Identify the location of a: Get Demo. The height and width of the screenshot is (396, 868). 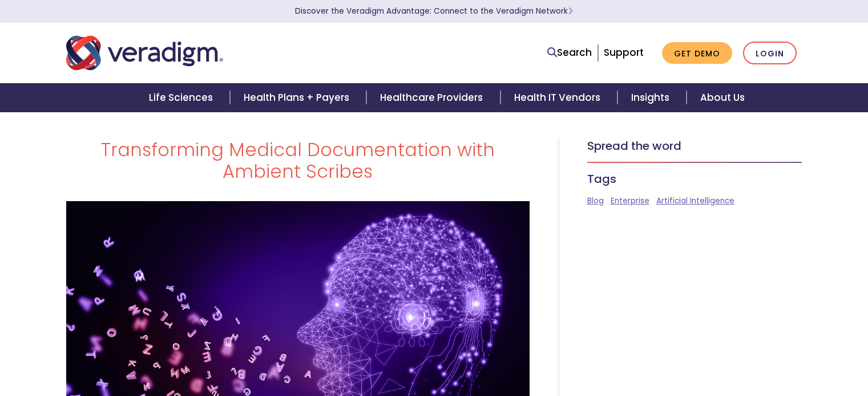
(697, 53).